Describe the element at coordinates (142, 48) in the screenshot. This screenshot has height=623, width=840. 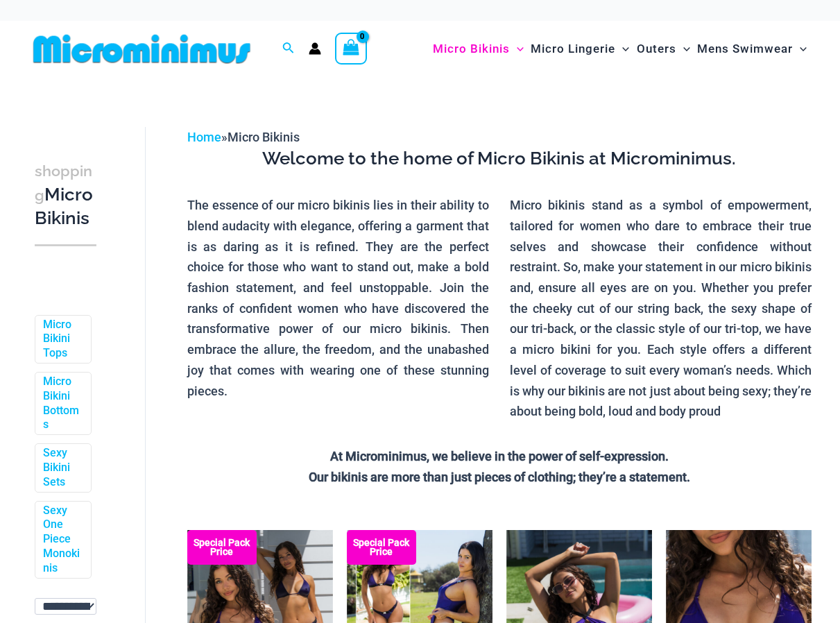
I see `img: MM SHOP LOGO FLAT` at that location.